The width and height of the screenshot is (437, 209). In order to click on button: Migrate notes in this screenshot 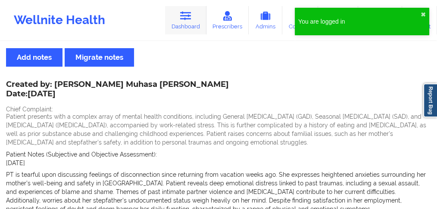, I will do `click(99, 57)`.